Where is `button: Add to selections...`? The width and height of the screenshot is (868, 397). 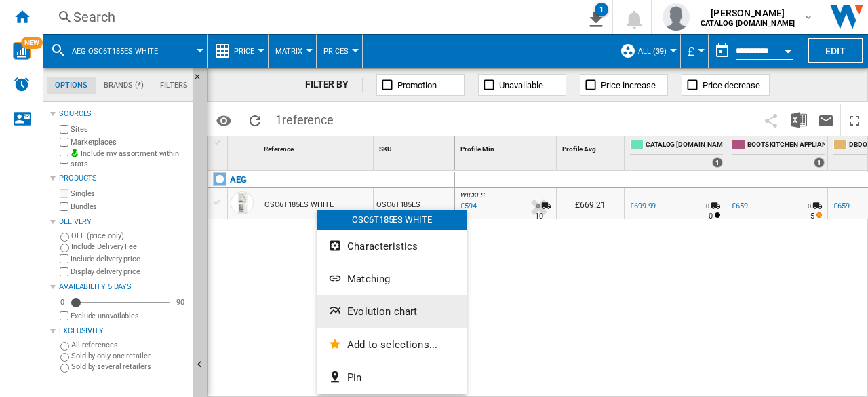 button: Add to selections... is located at coordinates (392, 345).